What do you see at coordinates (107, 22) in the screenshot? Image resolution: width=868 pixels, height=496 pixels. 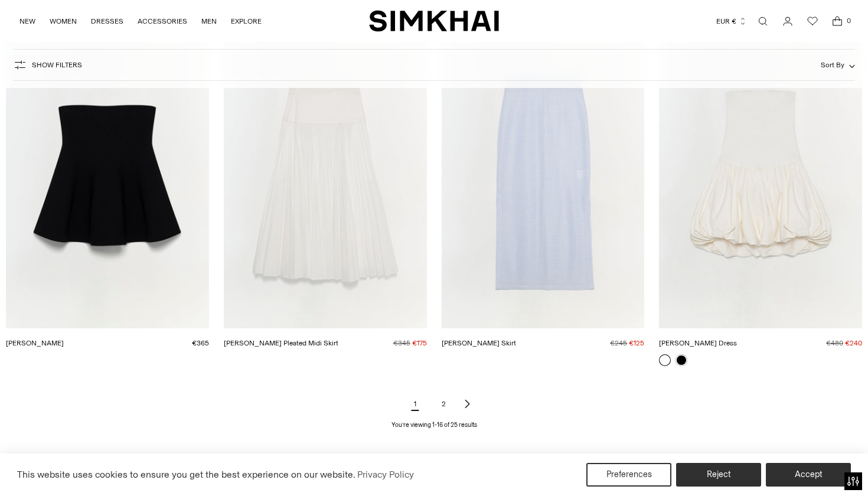 I see `a: DRESSES` at bounding box center [107, 22].